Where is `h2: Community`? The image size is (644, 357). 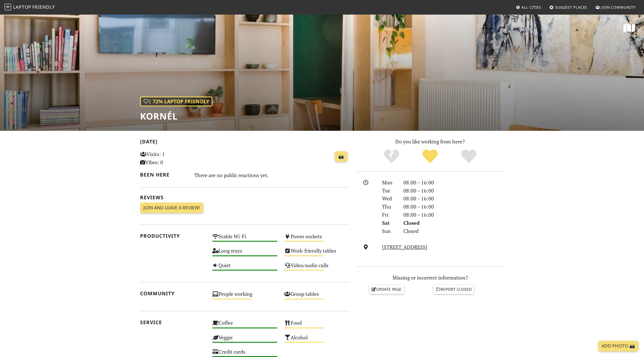 h2: Community is located at coordinates (173, 293).